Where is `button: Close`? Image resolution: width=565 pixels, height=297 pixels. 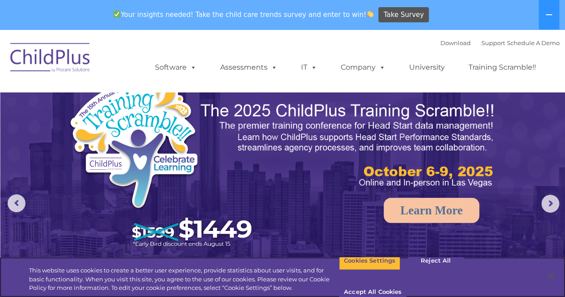 button: Close is located at coordinates (551, 276).